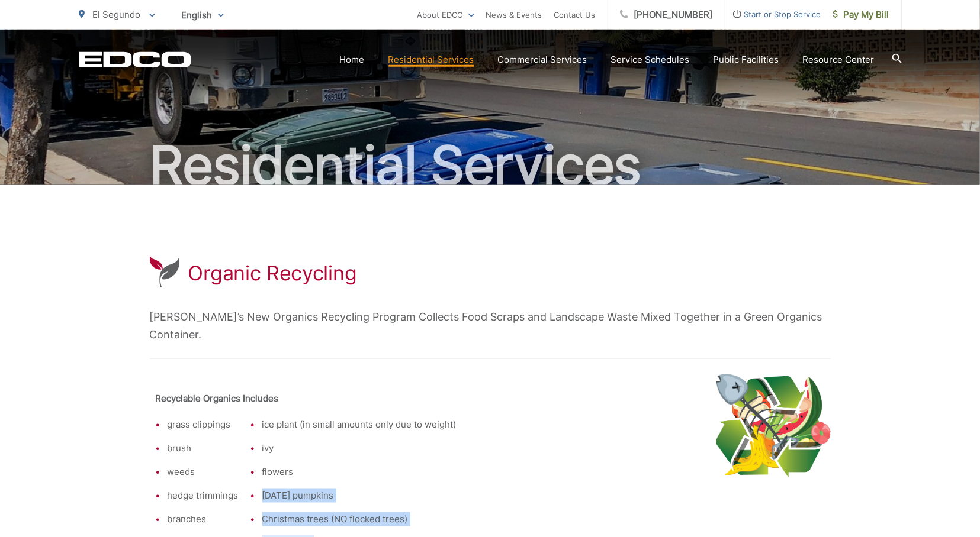 This screenshot has height=537, width=980. Describe the element at coordinates (543, 60) in the screenshot. I see `a: Commercial Services` at that location.